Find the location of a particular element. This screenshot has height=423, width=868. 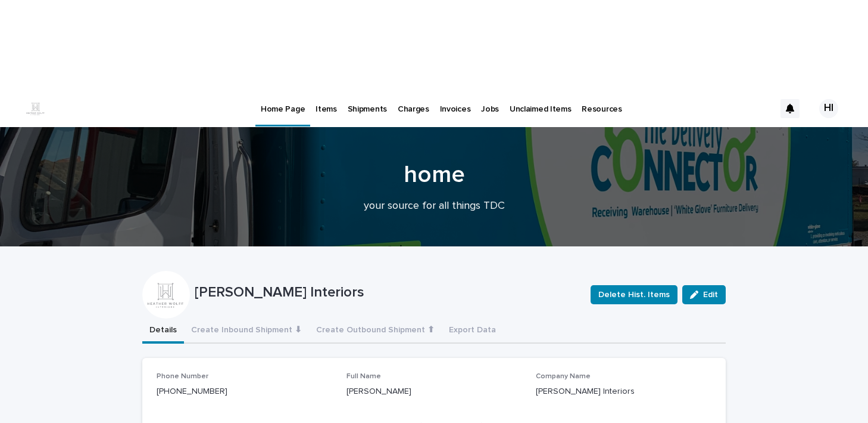

h1: home is located at coordinates (434, 174).